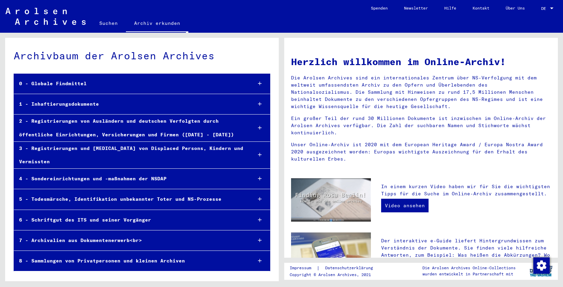 Image resolution: width=563 pixels, height=287 pixels. I want to click on p: Die Arolsen Archives Online-Collections, so click(468, 268).